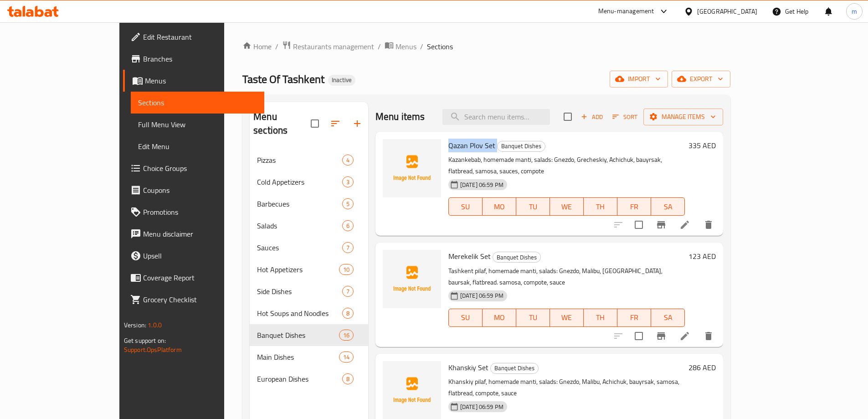 Image resolution: width=868 pixels, height=419 pixels. I want to click on button: TH, so click(601, 317).